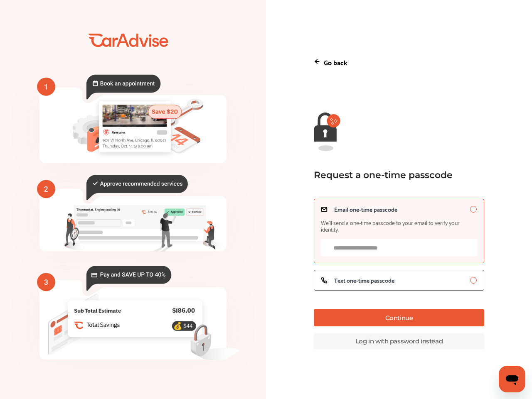 This screenshot has width=532, height=399. Describe the element at coordinates (473, 280) in the screenshot. I see `input: Text one-time passcode` at that location.